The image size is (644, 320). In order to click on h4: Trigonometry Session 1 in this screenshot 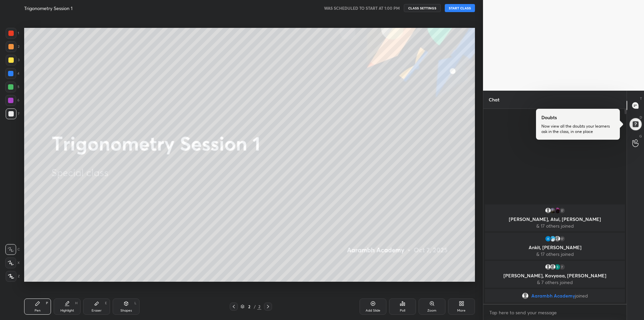, I will do `click(48, 8)`.